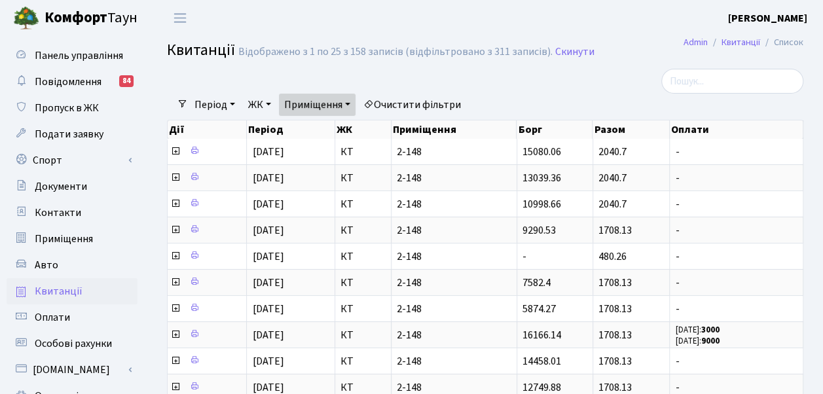 Image resolution: width=823 pixels, height=394 pixels. What do you see at coordinates (73, 344) in the screenshot?
I see `span: Особові рахунки` at bounding box center [73, 344].